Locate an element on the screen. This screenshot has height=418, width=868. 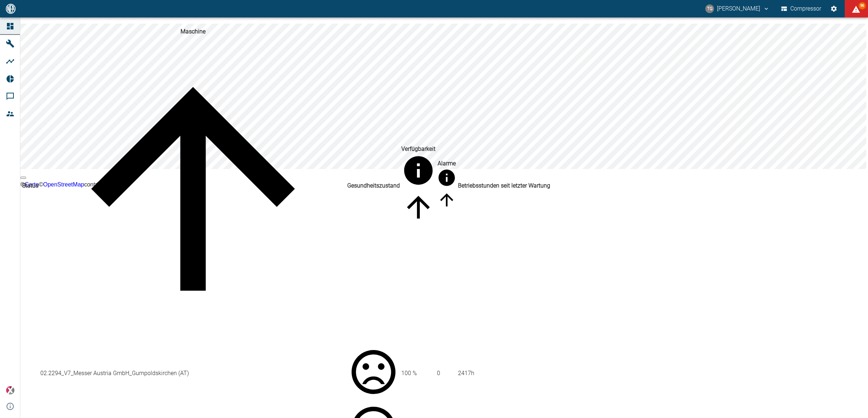
img: Xplore Logo is located at coordinates (10, 390).